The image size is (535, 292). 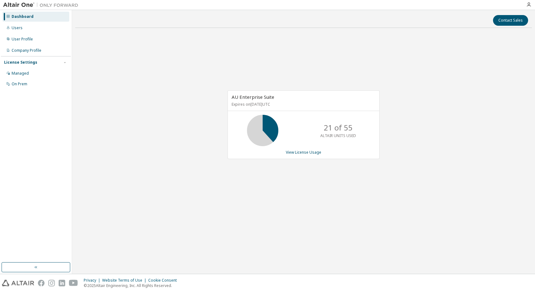 I want to click on img: youtube.svg, so click(x=73, y=283).